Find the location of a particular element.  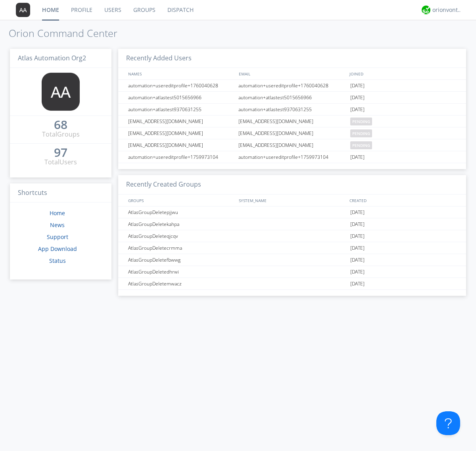

div: GROUPS is located at coordinates (181, 200).